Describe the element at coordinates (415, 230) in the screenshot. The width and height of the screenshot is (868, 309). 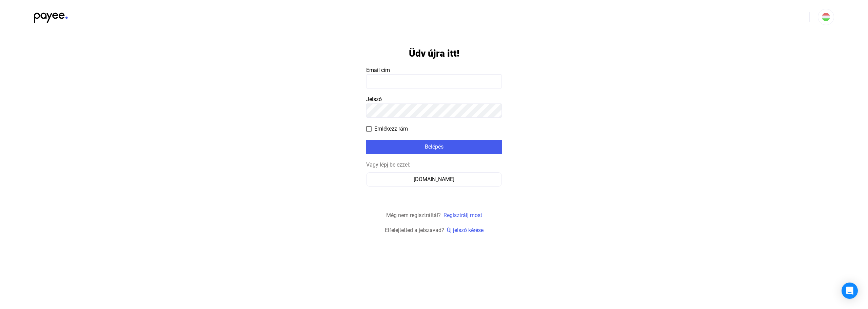
I see `span: Elfelejtetted a jelszavad?` at that location.